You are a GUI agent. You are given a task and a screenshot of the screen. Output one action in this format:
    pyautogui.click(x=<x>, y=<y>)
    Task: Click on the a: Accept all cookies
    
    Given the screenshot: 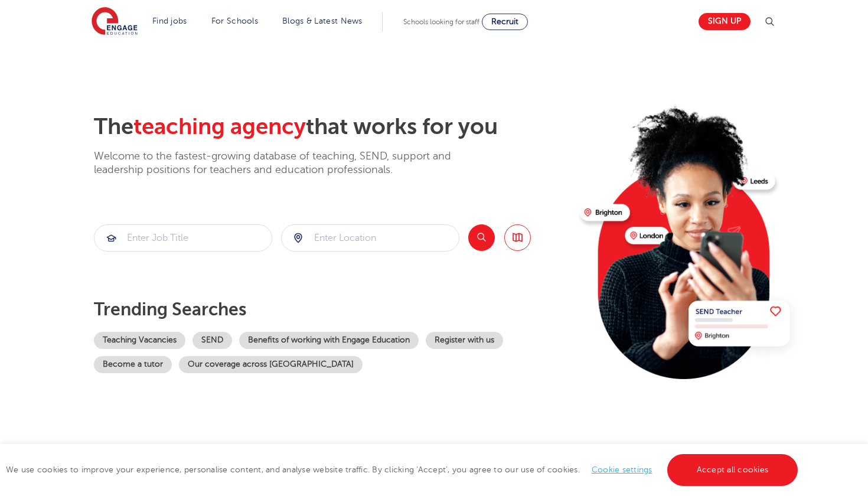 What is the action you would take?
    pyautogui.click(x=733, y=470)
    